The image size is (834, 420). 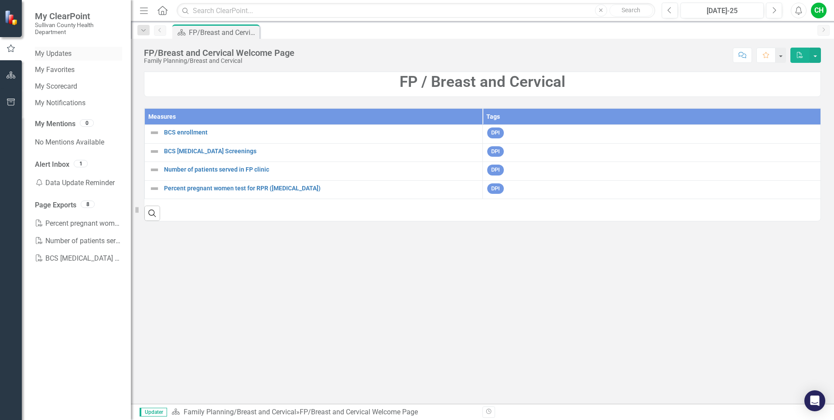 I want to click on strong: FP / Breast and Cervical, so click(x=482, y=82).